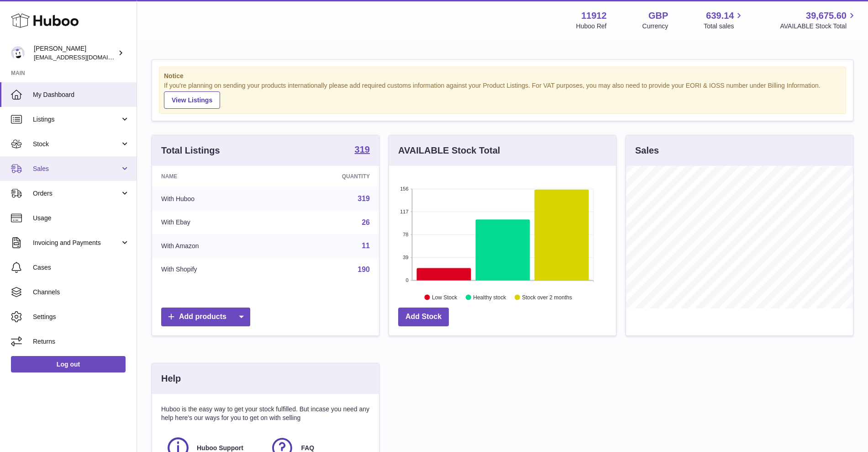  Describe the element at coordinates (81, 95) in the screenshot. I see `span: My Dashboard` at that location.